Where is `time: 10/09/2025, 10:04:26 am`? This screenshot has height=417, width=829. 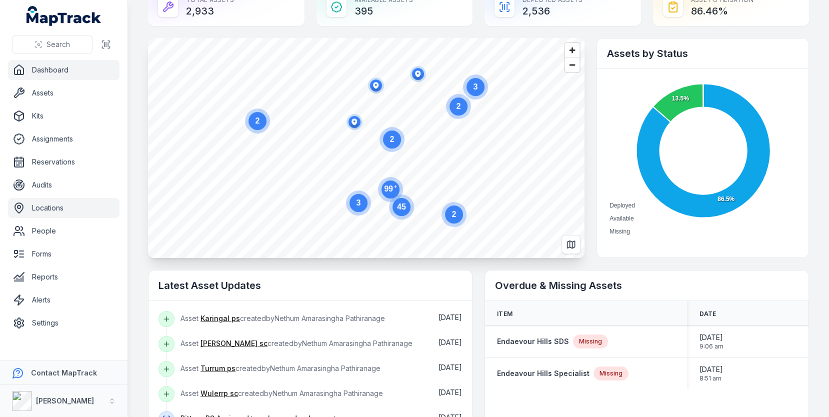
time: 10/09/2025, 10:04:26 am is located at coordinates (450, 342).